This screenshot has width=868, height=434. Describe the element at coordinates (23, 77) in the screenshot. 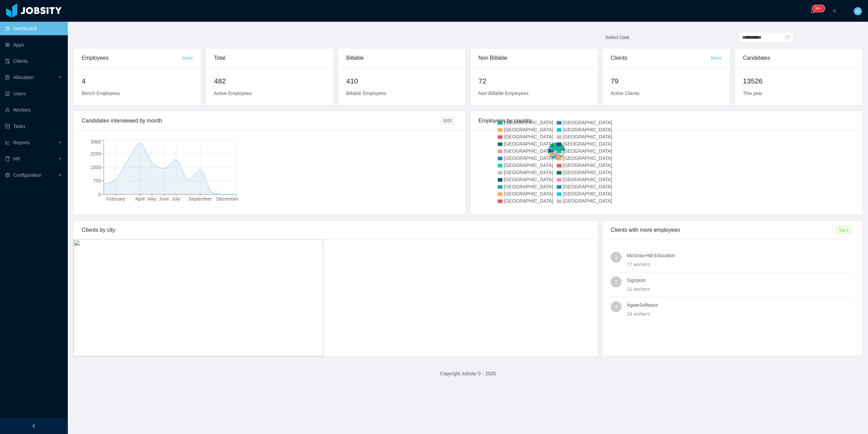

I see `span: Allocation` at that location.